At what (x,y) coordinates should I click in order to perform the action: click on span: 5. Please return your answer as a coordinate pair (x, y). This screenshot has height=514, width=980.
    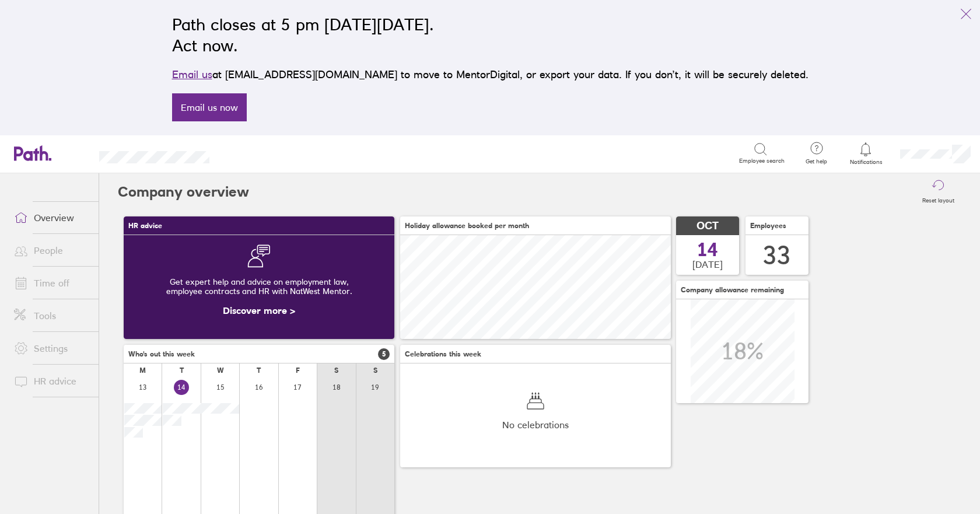
    Looking at the image, I should click on (384, 355).